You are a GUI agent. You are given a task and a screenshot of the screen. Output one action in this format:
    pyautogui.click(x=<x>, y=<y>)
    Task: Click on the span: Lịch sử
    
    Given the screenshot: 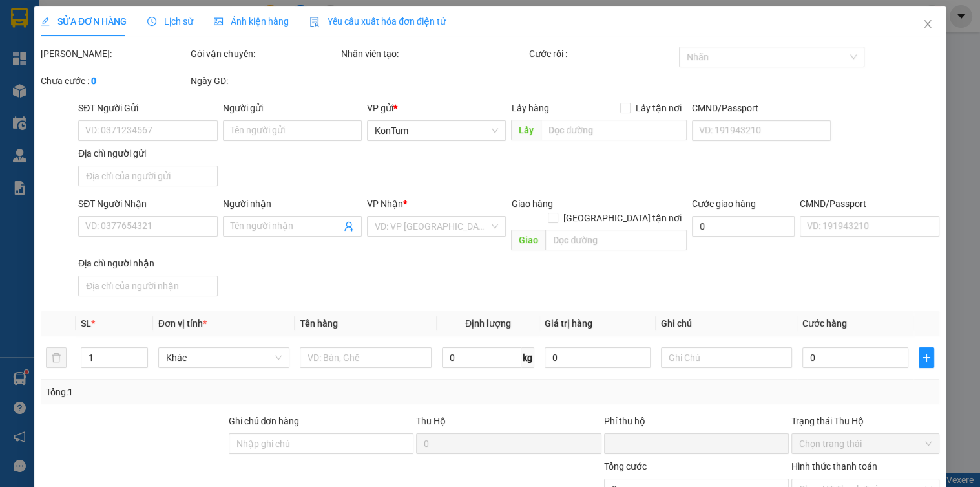 What is the action you would take?
    pyautogui.click(x=170, y=21)
    